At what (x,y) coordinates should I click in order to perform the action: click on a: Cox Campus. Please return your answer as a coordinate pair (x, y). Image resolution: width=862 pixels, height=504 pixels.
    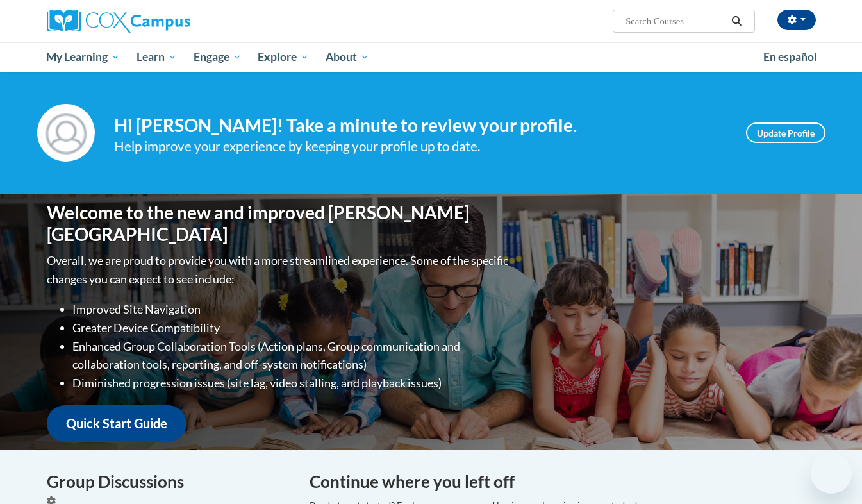
    Looking at the image, I should click on (169, 21).